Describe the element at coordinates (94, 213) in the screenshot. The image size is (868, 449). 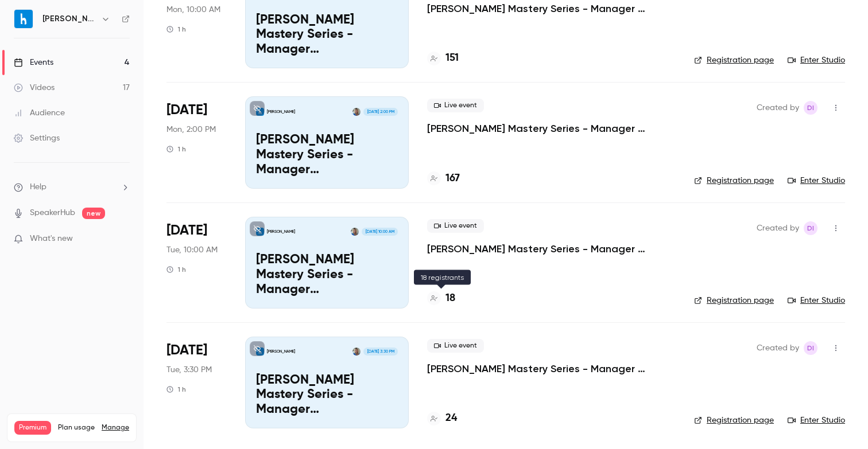
I see `span: new` at that location.